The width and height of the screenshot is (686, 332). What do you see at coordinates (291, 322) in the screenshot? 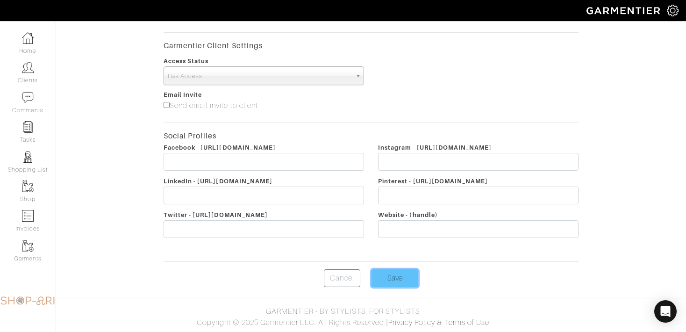
I see `span: Copyright © 2025 Garmentier LLC. All Rights Reserved.` at bounding box center [291, 322].